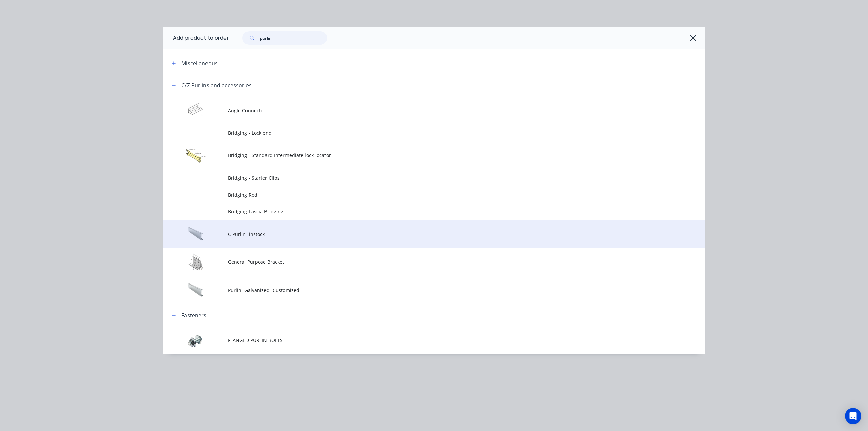 This screenshot has width=868, height=431. I want to click on input: Search..., so click(294, 38).